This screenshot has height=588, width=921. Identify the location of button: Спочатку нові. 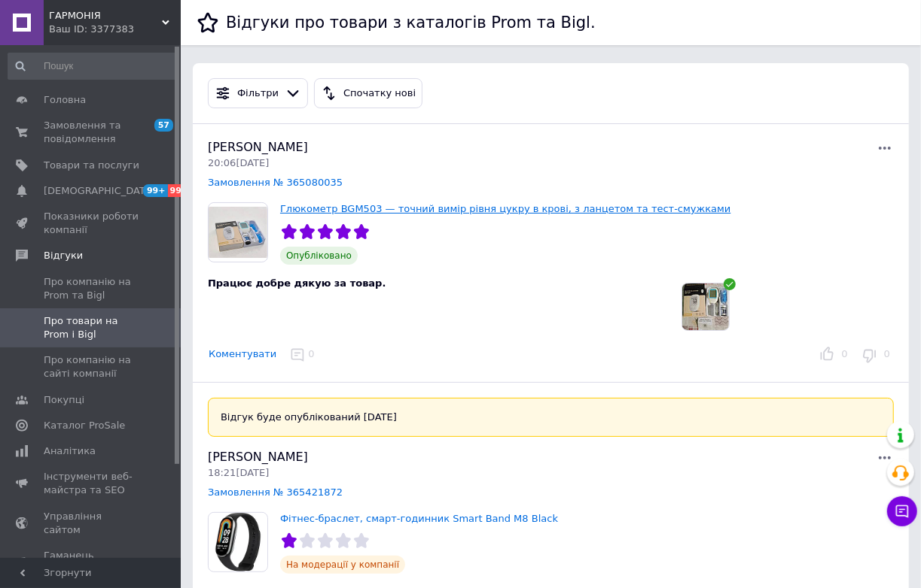
(368, 93).